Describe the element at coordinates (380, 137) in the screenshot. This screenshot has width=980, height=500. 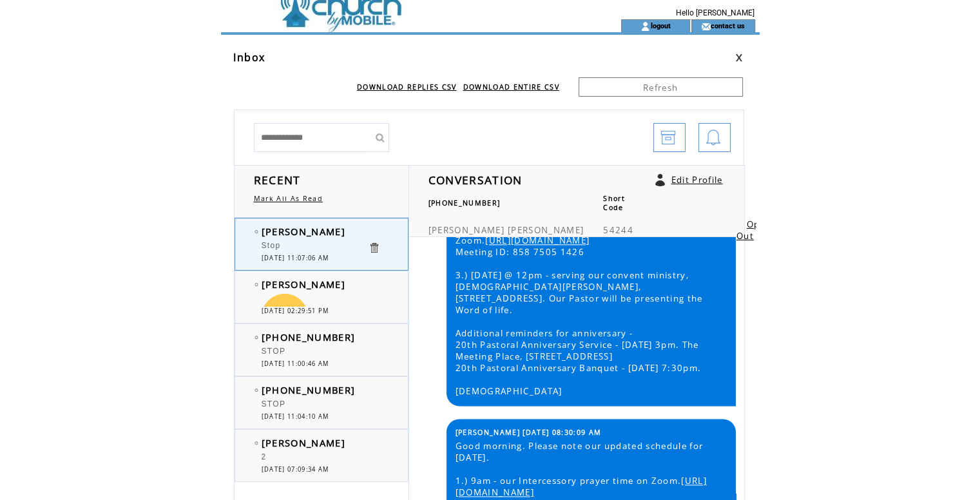
I see `input: Submit` at that location.